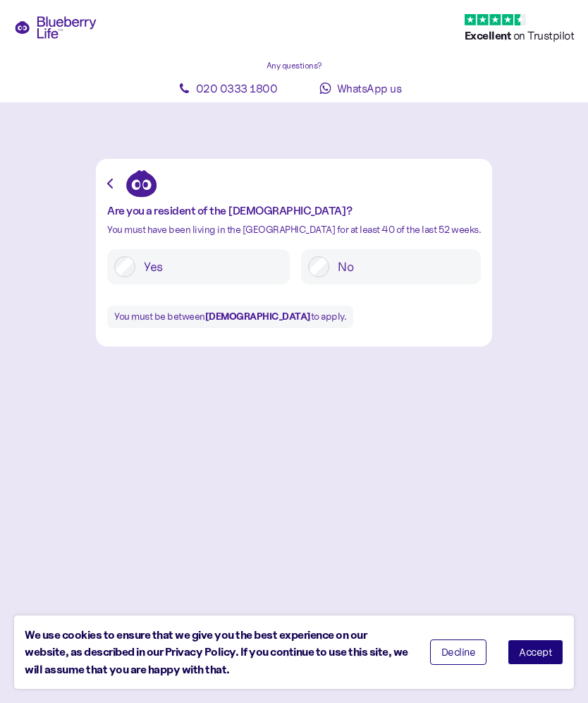 The height and width of the screenshot is (703, 588). Describe the element at coordinates (228, 88) in the screenshot. I see `a: 020 0333 1800` at that location.